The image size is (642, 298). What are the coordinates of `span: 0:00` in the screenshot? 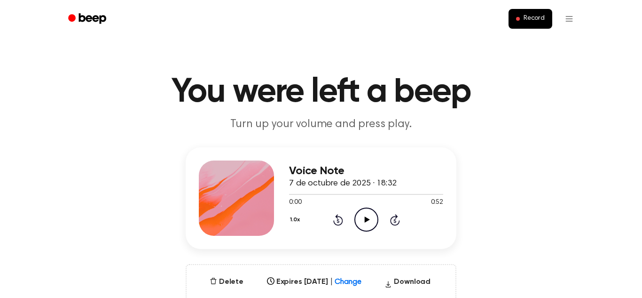 It's located at (295, 202).